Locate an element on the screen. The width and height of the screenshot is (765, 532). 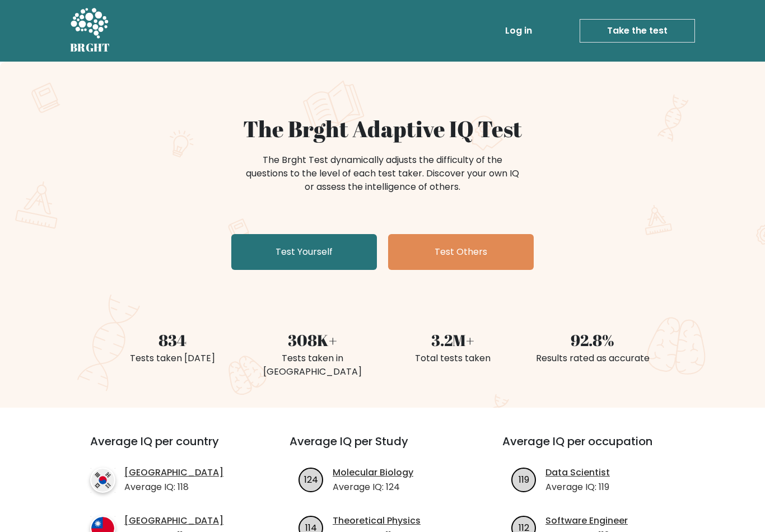
p: Average IQ: 119 is located at coordinates (578, 487).